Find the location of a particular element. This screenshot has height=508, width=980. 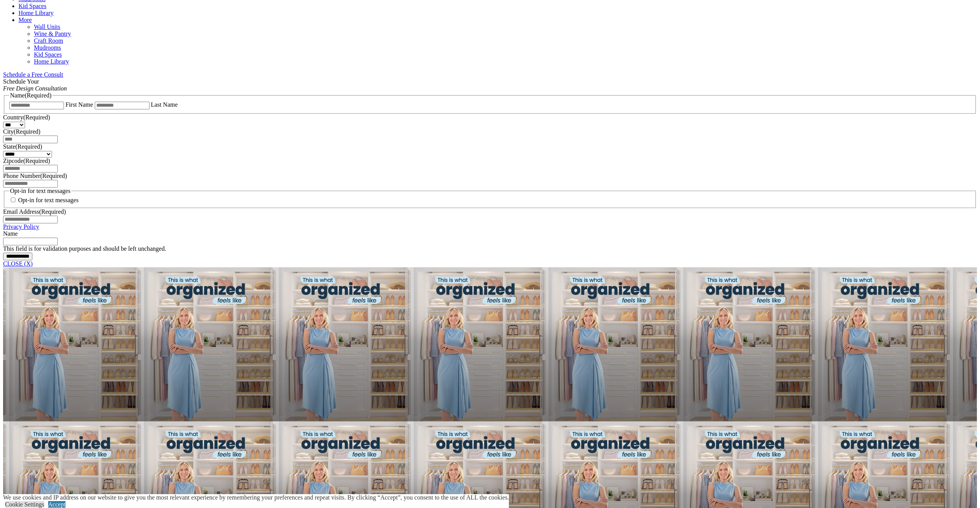

label: Zipcode is located at coordinates (27, 161).